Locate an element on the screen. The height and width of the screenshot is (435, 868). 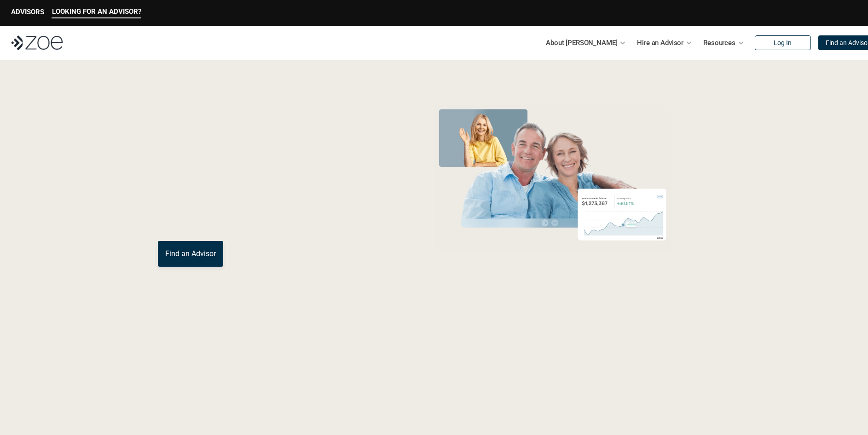
img: Zoe Financial Hero Image is located at coordinates (552, 180).